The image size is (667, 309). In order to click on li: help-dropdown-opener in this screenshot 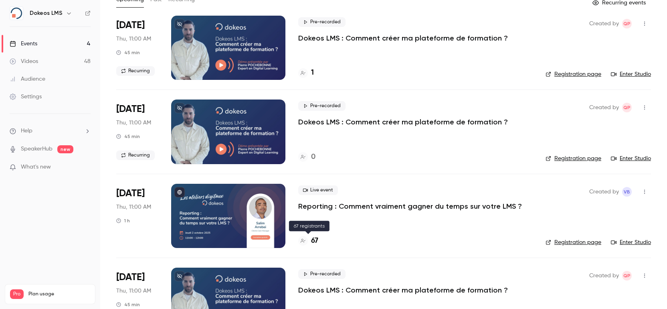, I will do `click(50, 131)`.